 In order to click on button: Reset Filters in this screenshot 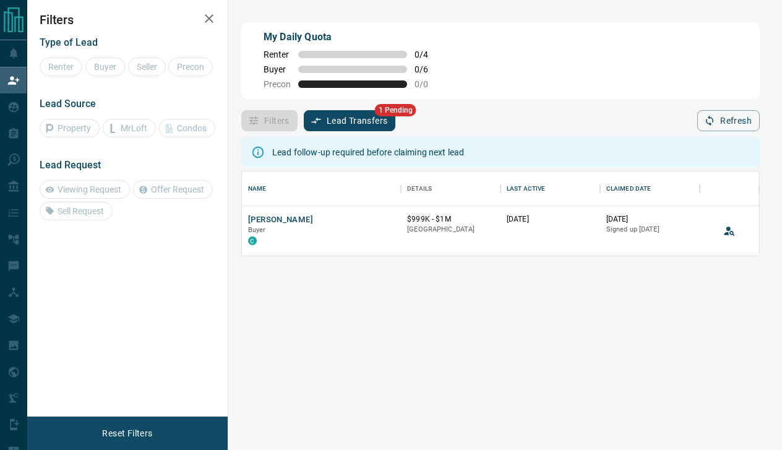, I will do `click(127, 433)`.